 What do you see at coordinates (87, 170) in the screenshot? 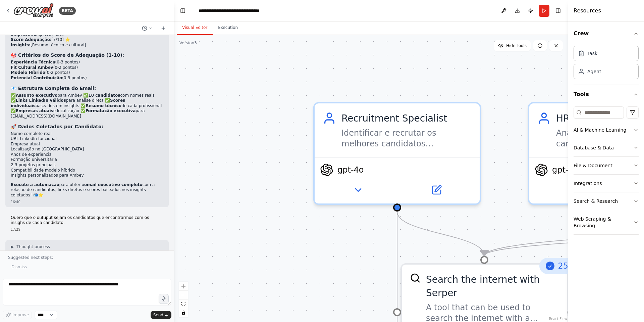
I see `li: Compatibilidade modelo híbrido` at bounding box center [87, 170].